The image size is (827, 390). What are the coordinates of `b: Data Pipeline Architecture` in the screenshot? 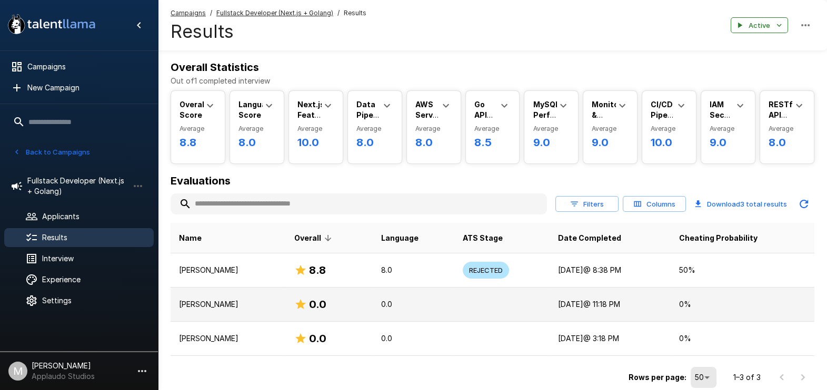 It's located at (381, 115).